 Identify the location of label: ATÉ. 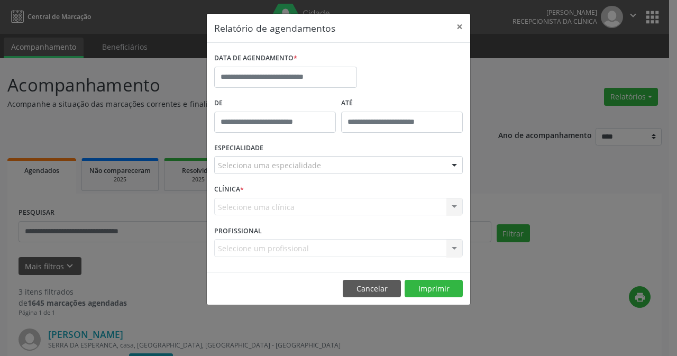
(402, 103).